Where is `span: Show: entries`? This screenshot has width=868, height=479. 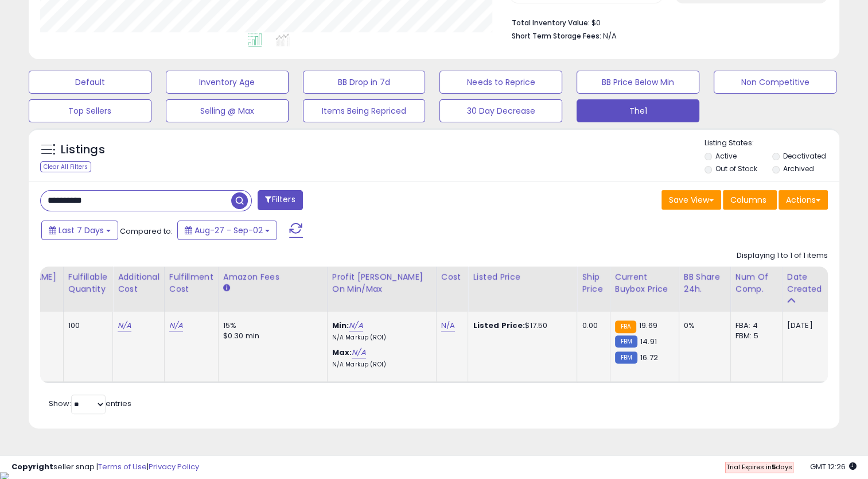 span: Show: entries is located at coordinates (90, 403).